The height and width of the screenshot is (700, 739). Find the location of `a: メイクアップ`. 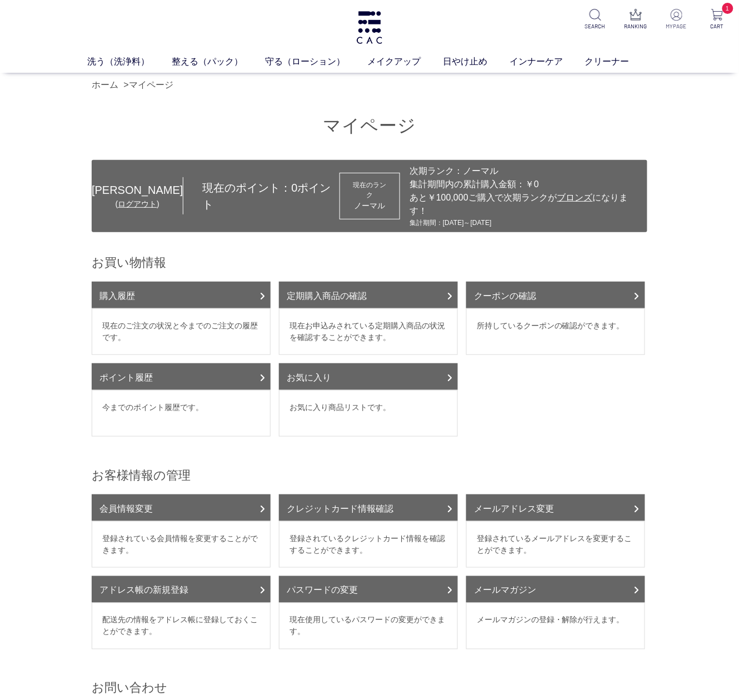

a: メイクアップ is located at coordinates (405, 62).